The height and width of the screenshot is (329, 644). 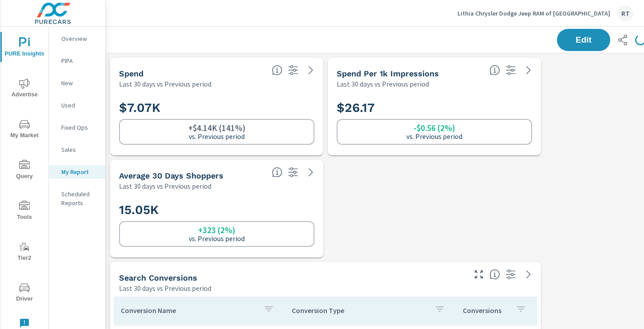 I want to click on span: Total spend per 1,000 impressions. [Source: This data is provided by the video advertising platform], so click(x=495, y=70).